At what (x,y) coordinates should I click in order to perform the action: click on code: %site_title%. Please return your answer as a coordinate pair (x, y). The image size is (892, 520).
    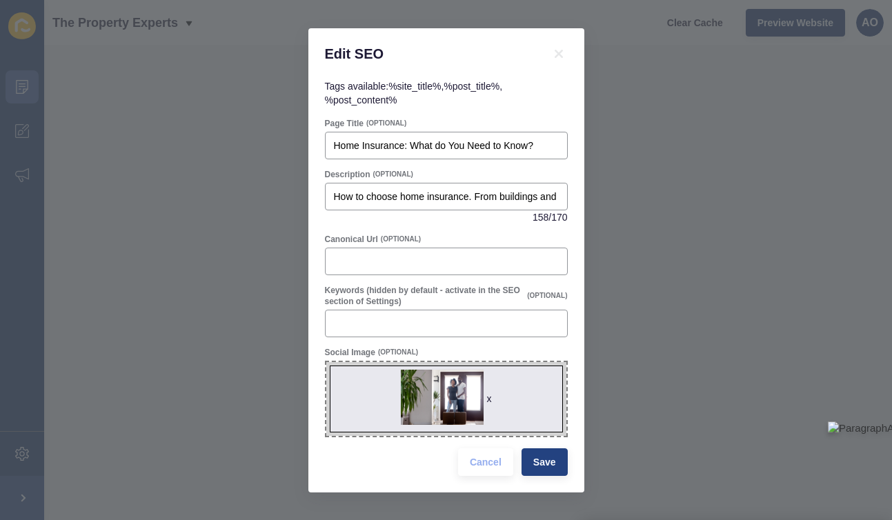
    Looking at the image, I should click on (415, 86).